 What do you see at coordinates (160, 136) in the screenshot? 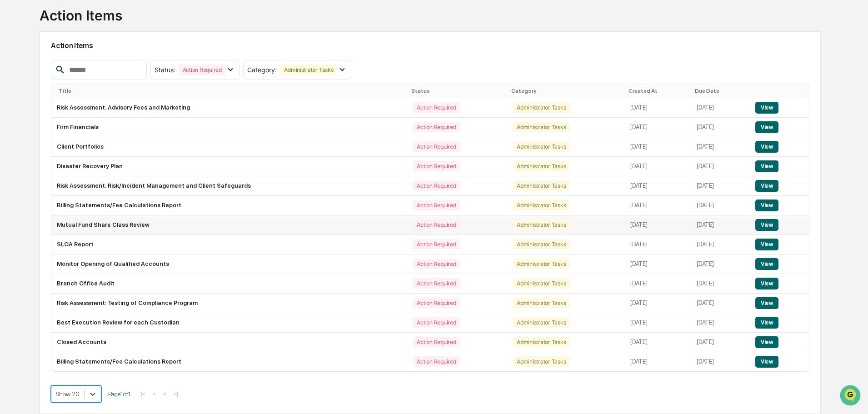
I see `button: Start new chat` at bounding box center [160, 136].